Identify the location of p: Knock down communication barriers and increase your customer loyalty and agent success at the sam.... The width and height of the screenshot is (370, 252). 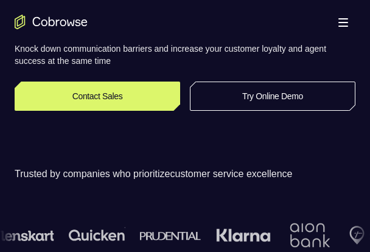
(185, 55).